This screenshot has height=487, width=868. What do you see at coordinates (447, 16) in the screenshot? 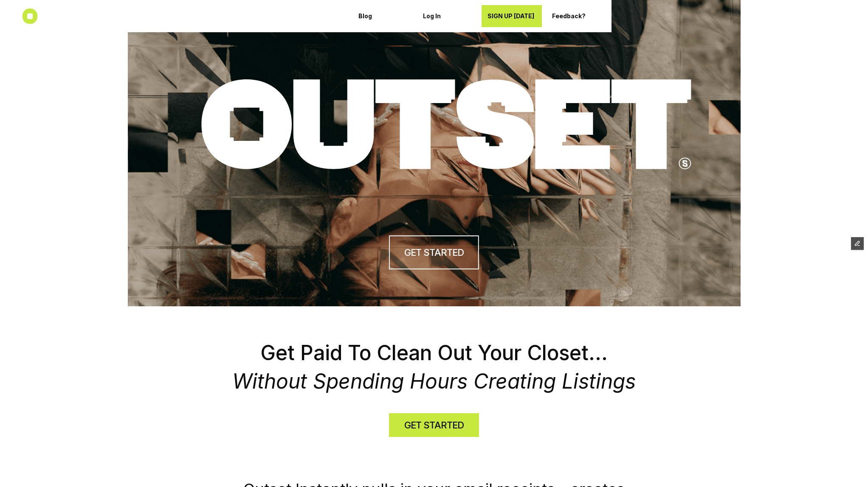
I see `a: Log In` at bounding box center [447, 16].